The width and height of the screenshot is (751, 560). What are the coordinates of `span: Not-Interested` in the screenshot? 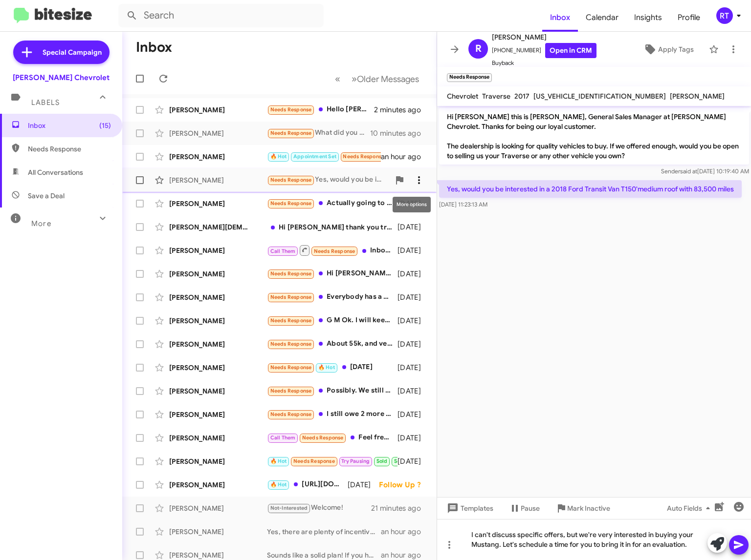 It's located at (289, 508).